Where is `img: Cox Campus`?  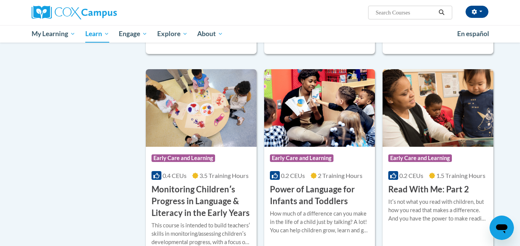 img: Cox Campus is located at coordinates (74, 13).